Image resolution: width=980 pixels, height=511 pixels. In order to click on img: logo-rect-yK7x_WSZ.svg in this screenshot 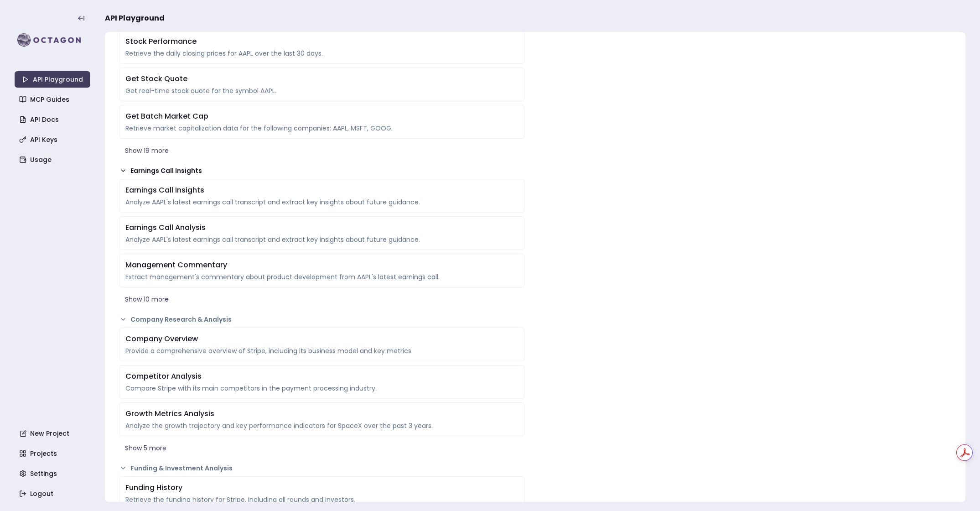, I will do `click(53, 40)`.